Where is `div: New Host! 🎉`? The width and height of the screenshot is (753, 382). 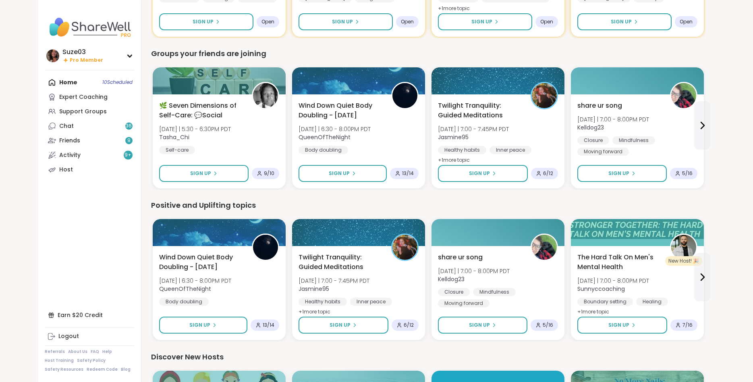 div: New Host! 🎉 is located at coordinates (684, 261).